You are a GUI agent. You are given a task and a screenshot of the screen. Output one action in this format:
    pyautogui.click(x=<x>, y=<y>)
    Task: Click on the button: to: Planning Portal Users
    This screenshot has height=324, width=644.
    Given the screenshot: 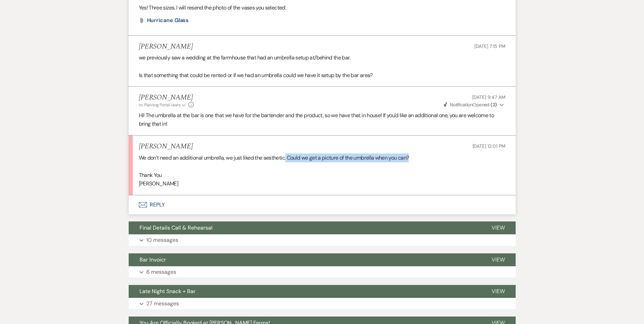 What is the action you would take?
    pyautogui.click(x=163, y=105)
    